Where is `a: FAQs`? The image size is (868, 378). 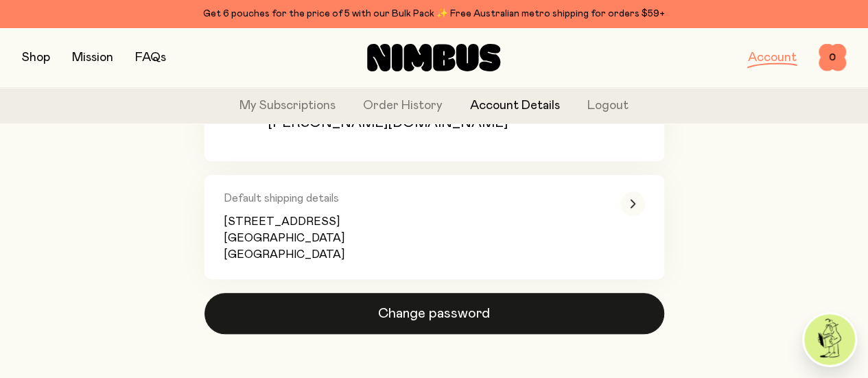
a: FAQs is located at coordinates (150, 57).